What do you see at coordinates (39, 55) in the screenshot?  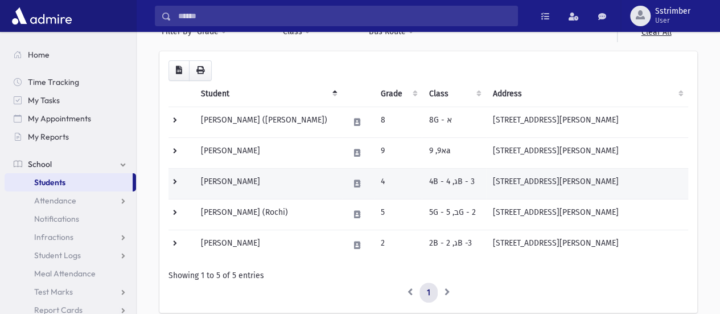 I see `span: Home` at bounding box center [39, 55].